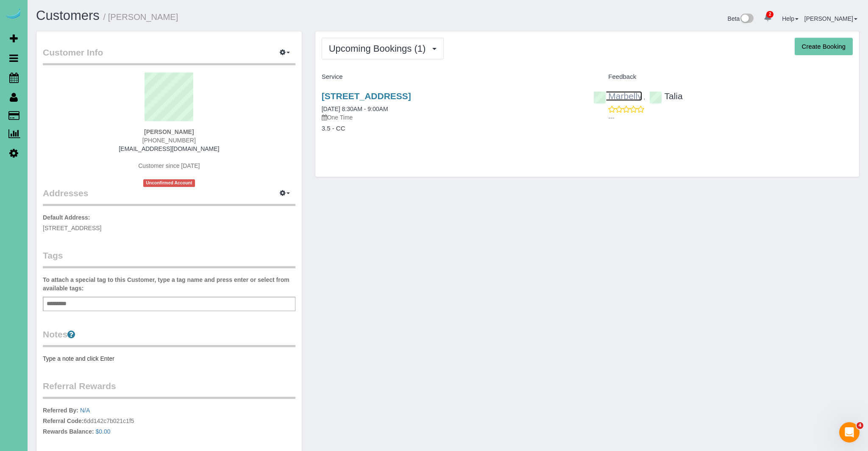 Image resolution: width=868 pixels, height=451 pixels. Describe the element at coordinates (68, 16) in the screenshot. I see `a: Customers` at that location.